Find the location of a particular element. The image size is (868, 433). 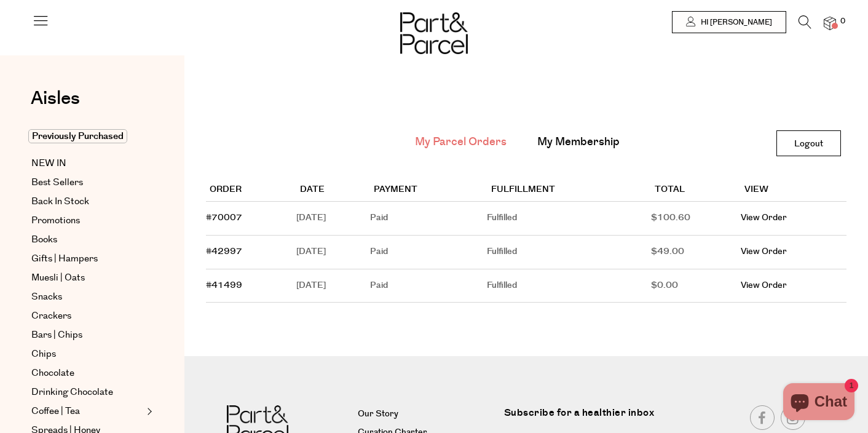

a: Muesli | Oats is located at coordinates (87, 278).